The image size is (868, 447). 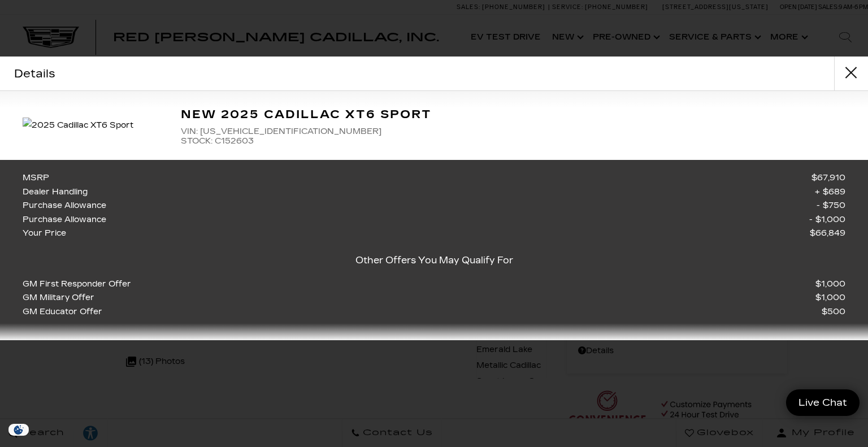 I want to click on section: Click to Open Cookie Consent Modal, so click(x=18, y=429).